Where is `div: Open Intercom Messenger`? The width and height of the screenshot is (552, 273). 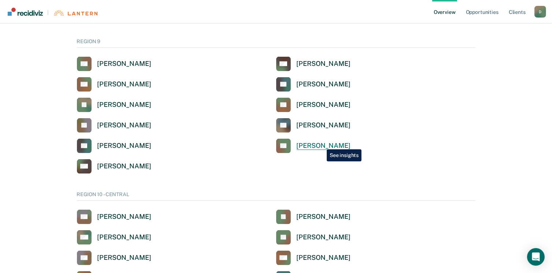
div: Open Intercom Messenger is located at coordinates (536, 257).